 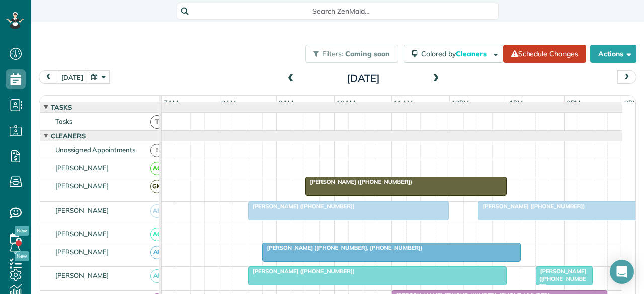 What do you see at coordinates (95, 150) in the screenshot?
I see `span: Unassigned Appointments` at bounding box center [95, 150].